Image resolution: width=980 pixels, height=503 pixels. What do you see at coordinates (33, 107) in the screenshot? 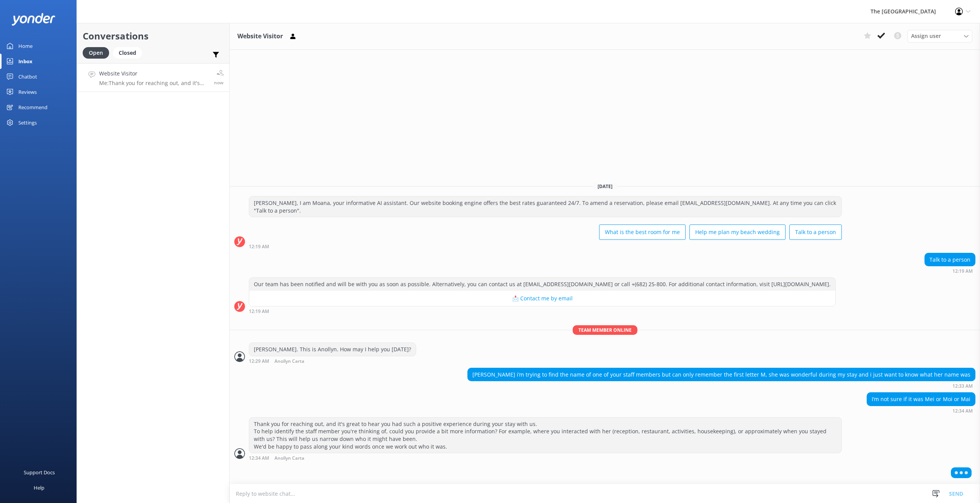
I see `div: Recommend` at bounding box center [33, 107].